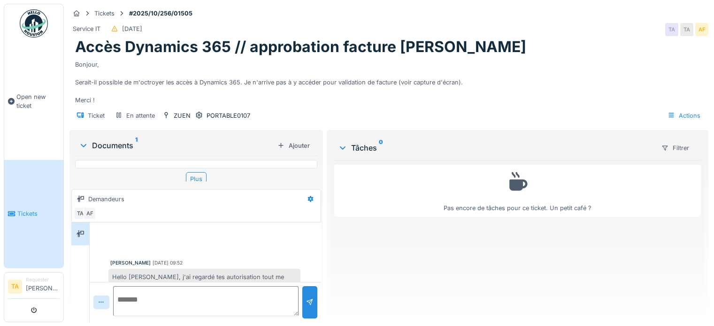 This screenshot has width=714, height=326. What do you see at coordinates (136, 146) in the screenshot?
I see `sup: 1` at bounding box center [136, 146].